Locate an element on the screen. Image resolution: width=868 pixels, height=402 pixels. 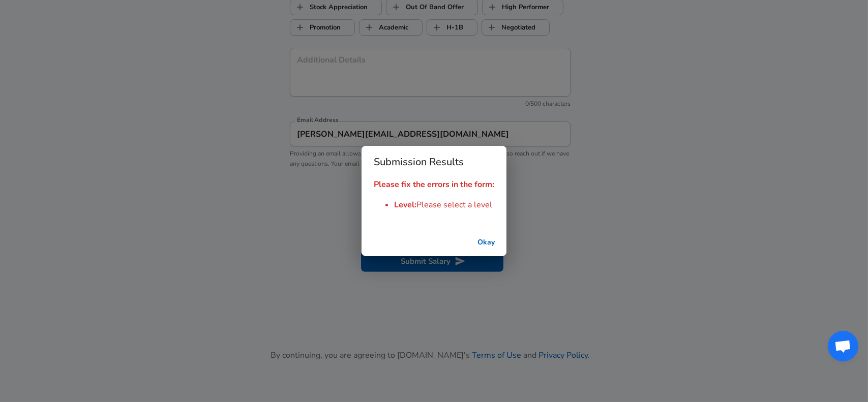
span: Please select a level is located at coordinates (454, 205).